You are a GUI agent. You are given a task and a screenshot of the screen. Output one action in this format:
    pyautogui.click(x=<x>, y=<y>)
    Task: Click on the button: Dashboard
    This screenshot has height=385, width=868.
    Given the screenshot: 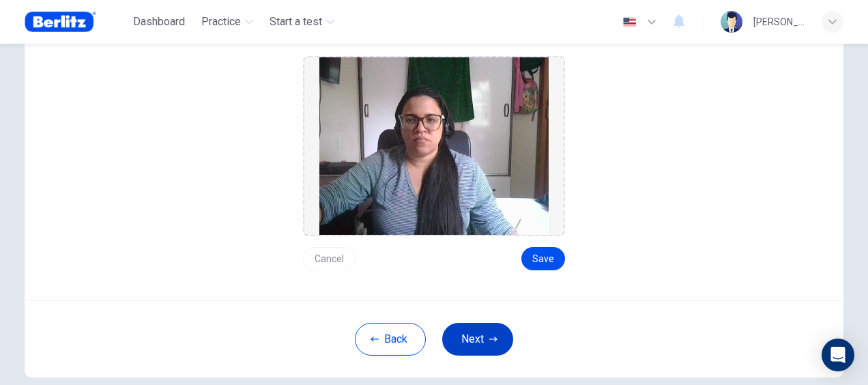 What is the action you would take?
    pyautogui.click(x=159, y=22)
    